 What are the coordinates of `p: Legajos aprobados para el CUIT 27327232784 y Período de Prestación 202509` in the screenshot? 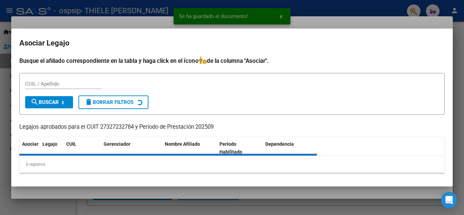 It's located at (232, 127).